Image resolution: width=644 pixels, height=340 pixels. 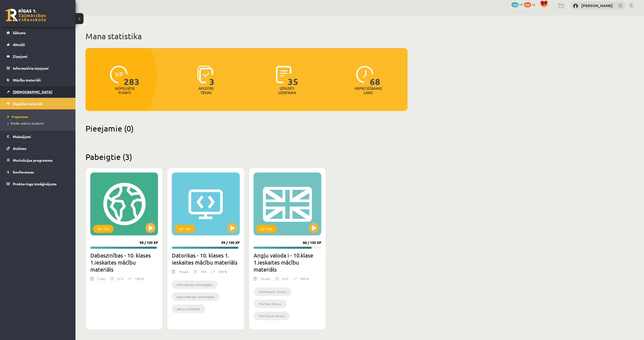 I want to click on a: Sākums, so click(x=38, y=33).